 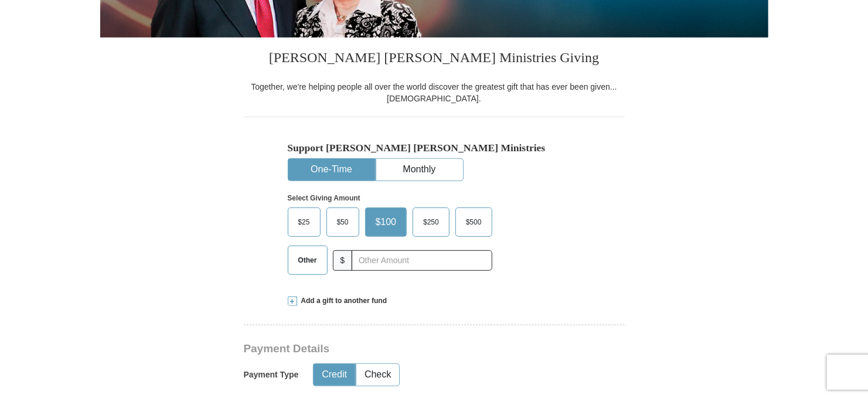 What do you see at coordinates (332, 170) in the screenshot?
I see `button: One-Time` at bounding box center [332, 170].